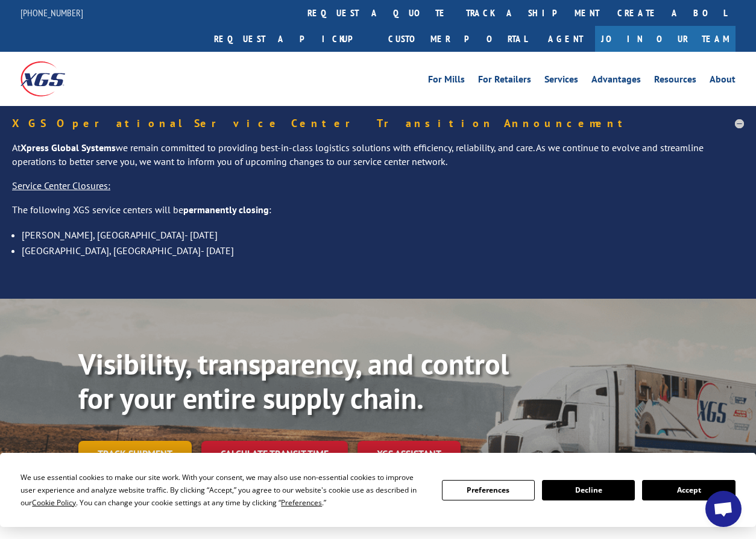  What do you see at coordinates (135, 454) in the screenshot?
I see `a: Track shipment` at bounding box center [135, 454].